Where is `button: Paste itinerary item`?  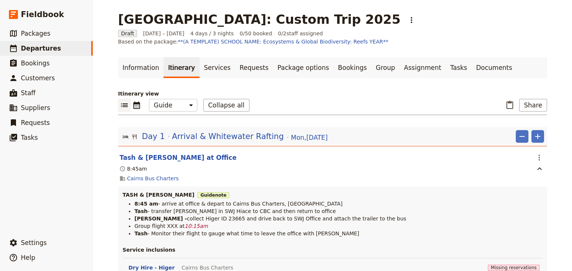
button: Paste itinerary item is located at coordinates (509, 105).